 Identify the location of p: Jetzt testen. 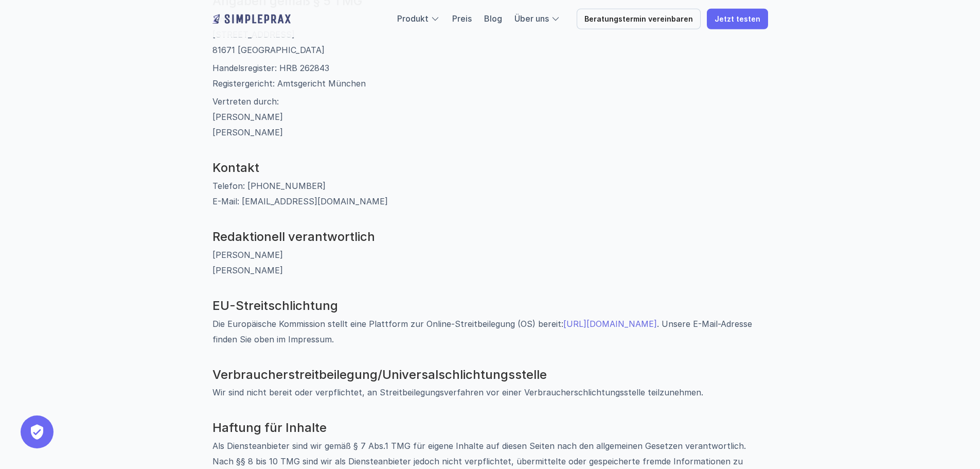
(737, 18).